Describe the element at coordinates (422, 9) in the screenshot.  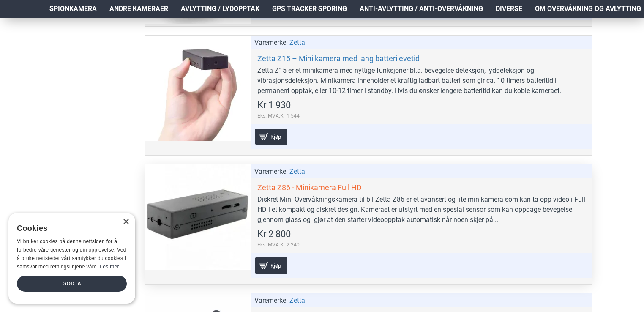
I see `span: Anti-avlytting / Anti-overvåkning` at that location.